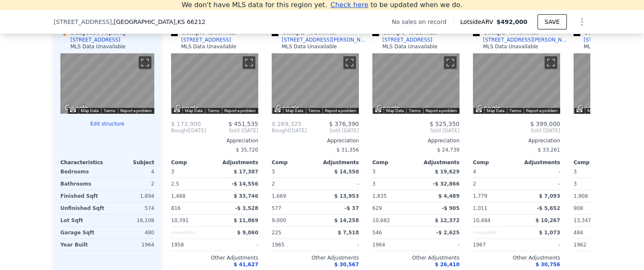 This screenshot has height=270, width=644. Describe the element at coordinates (449, 196) in the screenshot. I see `span: $ 4,489` at that location.